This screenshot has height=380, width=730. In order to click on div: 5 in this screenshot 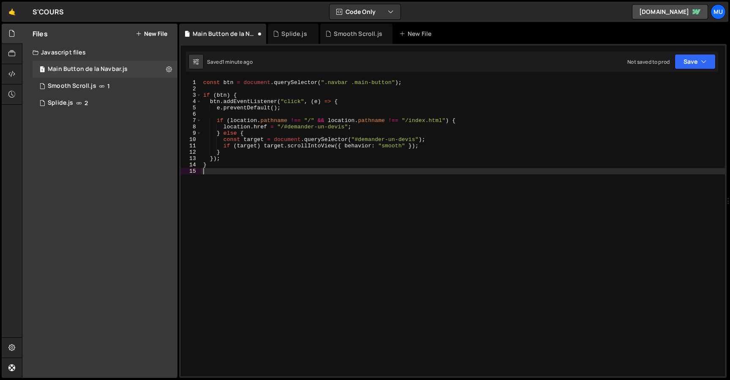, I will do `click(191, 108)`.